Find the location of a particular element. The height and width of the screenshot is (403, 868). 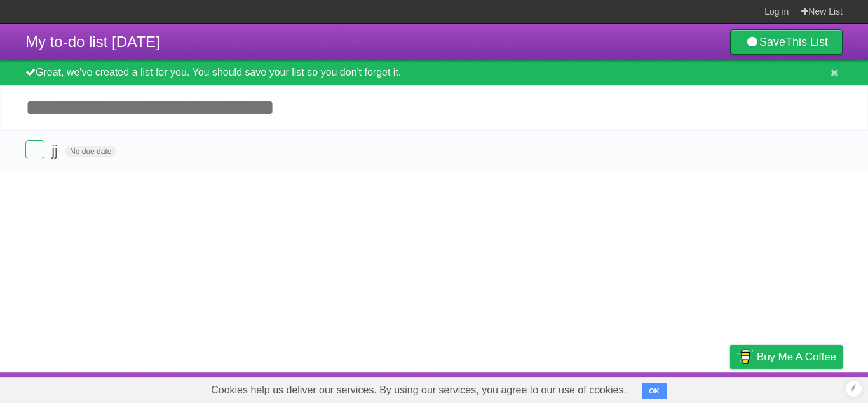

a: Buy me a coffee is located at coordinates (786, 357).